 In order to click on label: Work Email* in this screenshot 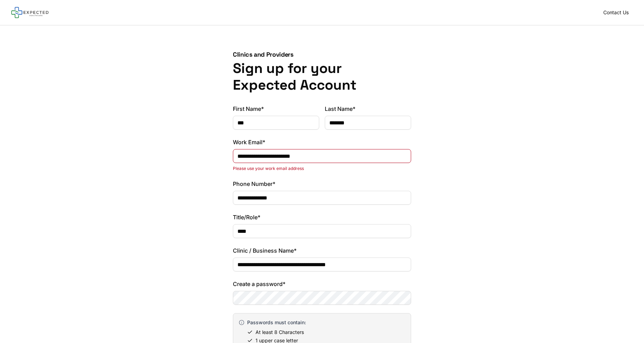, I will do `click(322, 142)`.